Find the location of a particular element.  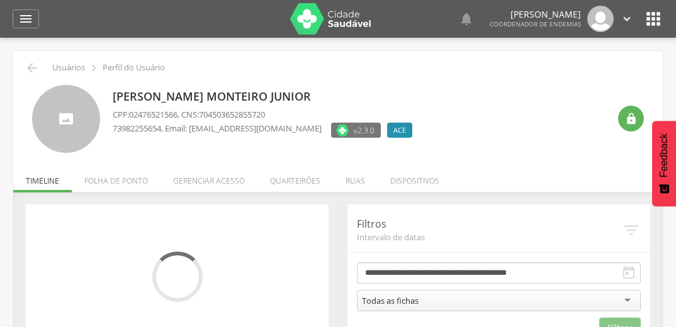

span: Intervalo de datas is located at coordinates (489, 237).